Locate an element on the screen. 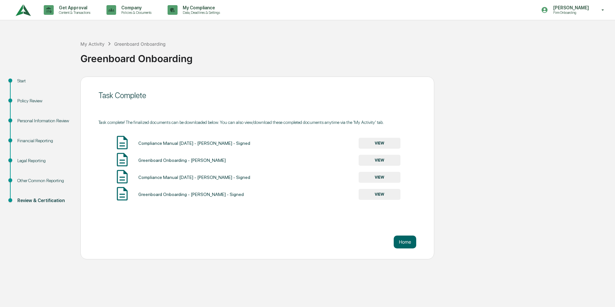 Image resolution: width=615 pixels, height=307 pixels. p: Firm Onboarding is located at coordinates (570, 13).